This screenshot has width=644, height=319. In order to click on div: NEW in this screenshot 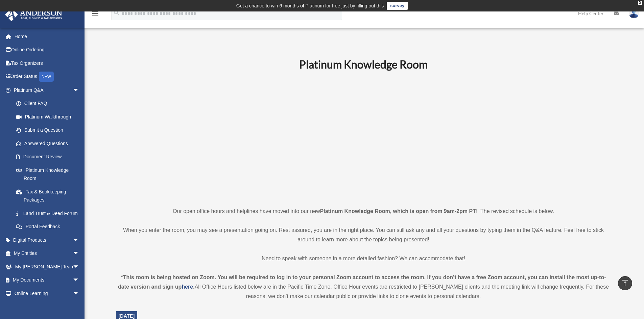, I will do `click(46, 77)`.